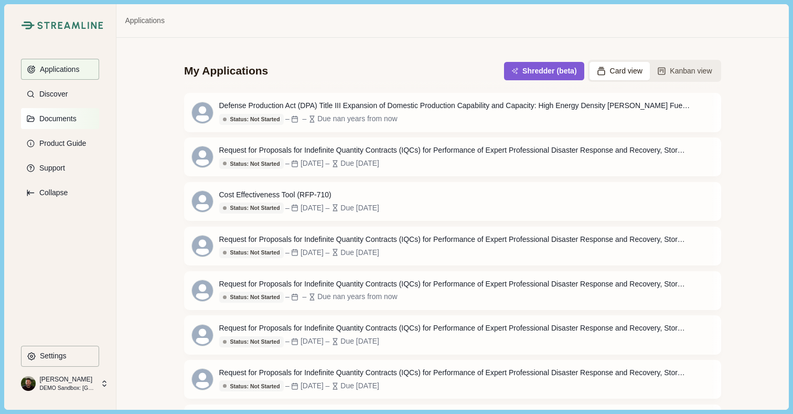  Describe the element at coordinates (60, 143) in the screenshot. I see `a: Product Guide` at that location.